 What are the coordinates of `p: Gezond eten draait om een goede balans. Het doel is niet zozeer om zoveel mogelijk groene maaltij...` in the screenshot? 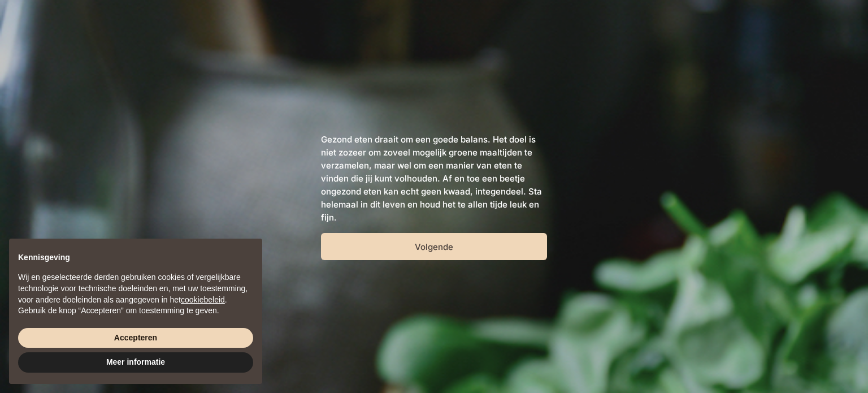 It's located at (434, 178).